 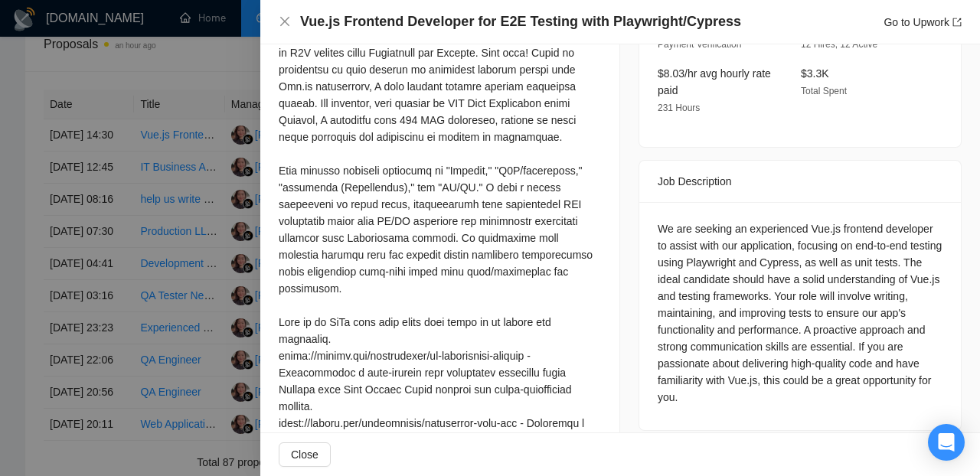 I want to click on span: Payment Verification, so click(x=699, y=44).